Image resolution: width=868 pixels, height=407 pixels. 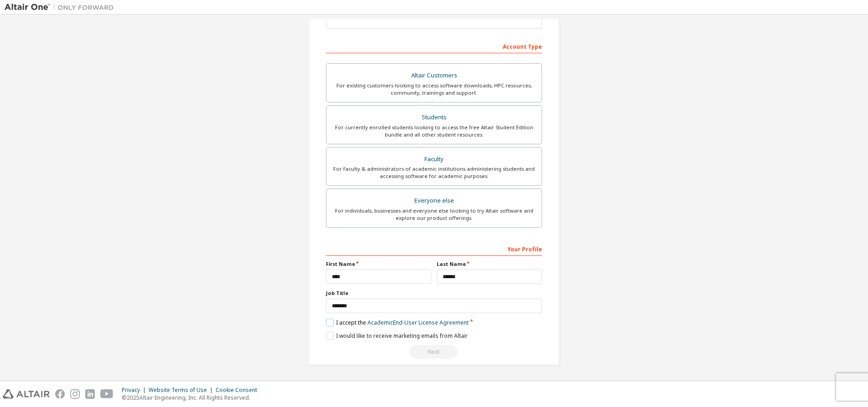 What do you see at coordinates (434, 172) in the screenshot?
I see `div: For faculty & administrators of academic institutions administering students and accessing softwa...` at bounding box center [434, 172].